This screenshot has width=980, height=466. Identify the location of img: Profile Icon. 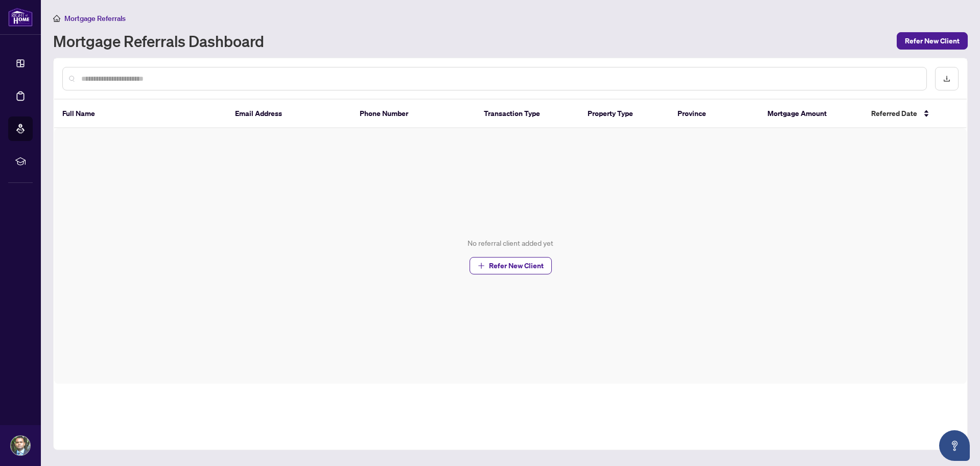
(21, 445).